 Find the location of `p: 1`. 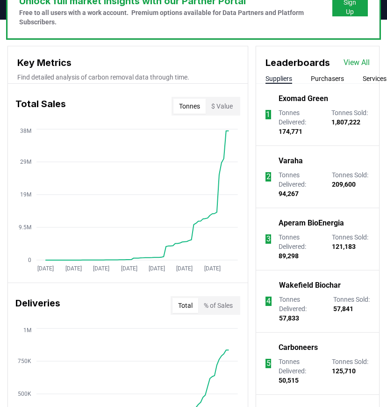

p: 1 is located at coordinates (268, 115).